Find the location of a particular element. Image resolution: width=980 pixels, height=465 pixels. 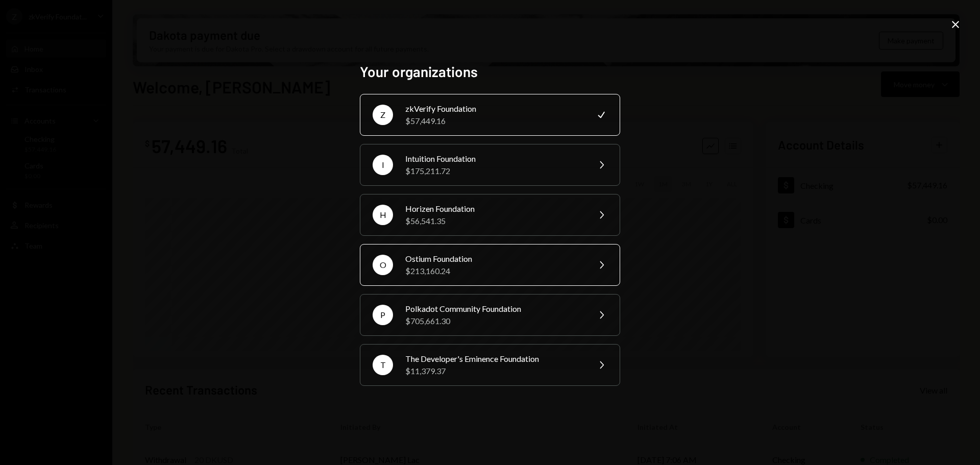

div: $213,160.24 is located at coordinates (494, 271).